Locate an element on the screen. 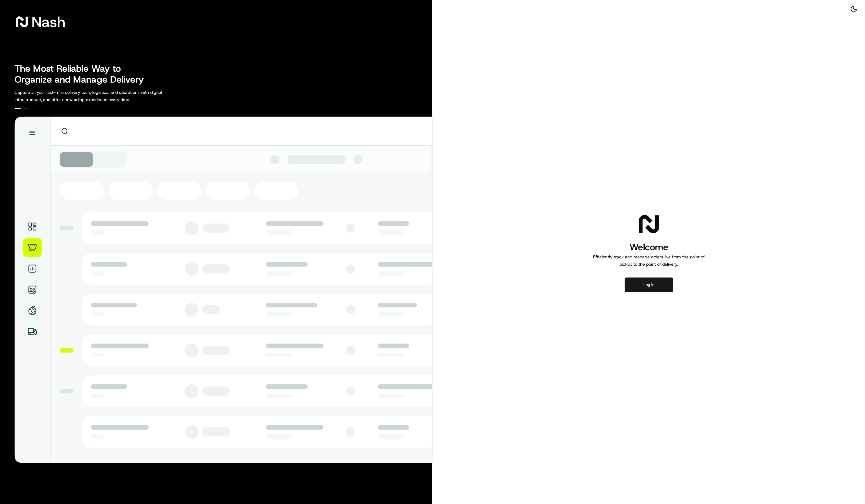 Image resolution: width=865 pixels, height=504 pixels. h2: The Most Reliable Way to Organize and Manage Delivery is located at coordinates (83, 74).